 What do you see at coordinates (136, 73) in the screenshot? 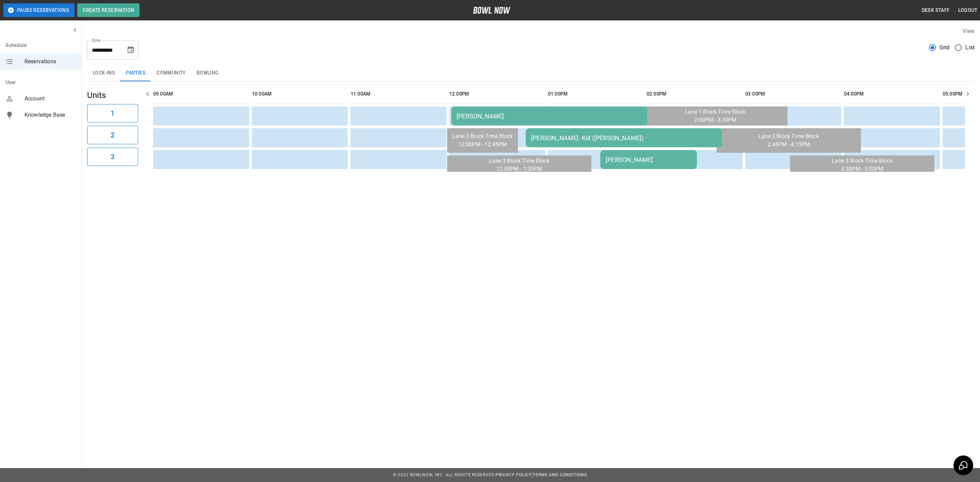
I see `button: Parties` at bounding box center [136, 73].